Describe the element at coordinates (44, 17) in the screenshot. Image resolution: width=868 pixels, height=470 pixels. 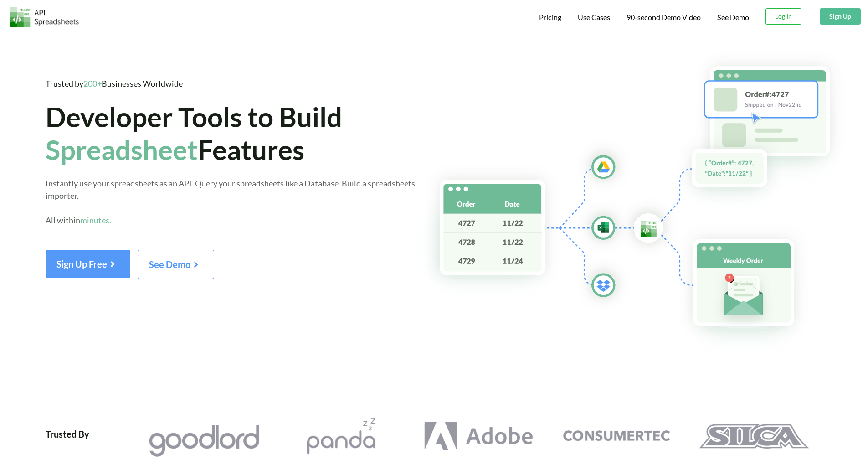
I see `img: Logo.png` at that location.